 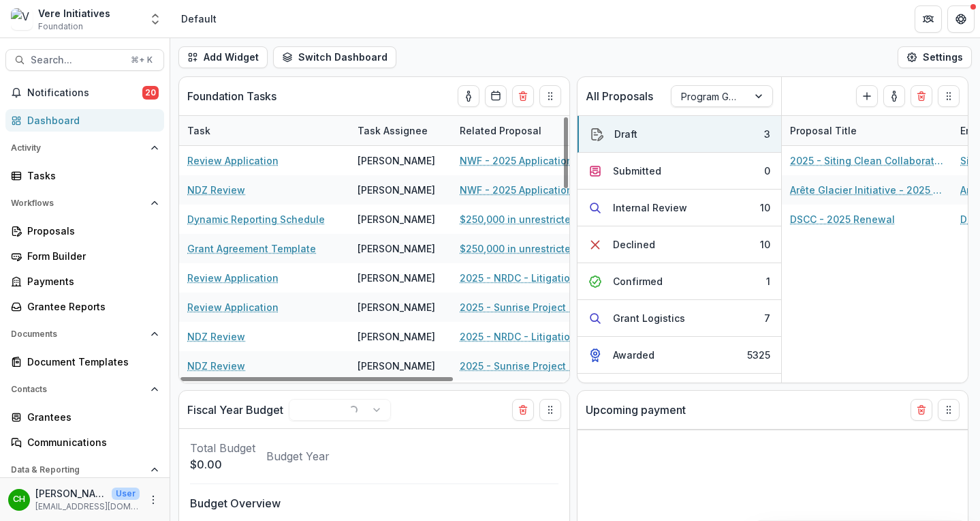 What do you see at coordinates (84, 60) in the screenshot?
I see `button: Search...` at bounding box center [84, 60].